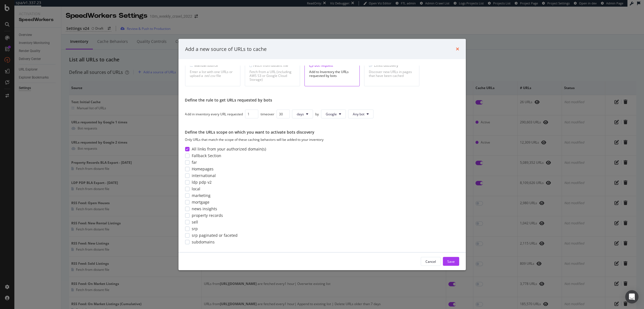 The width and height of the screenshot is (644, 309). Describe the element at coordinates (203, 242) in the screenshot. I see `span: subdomains` at that location.